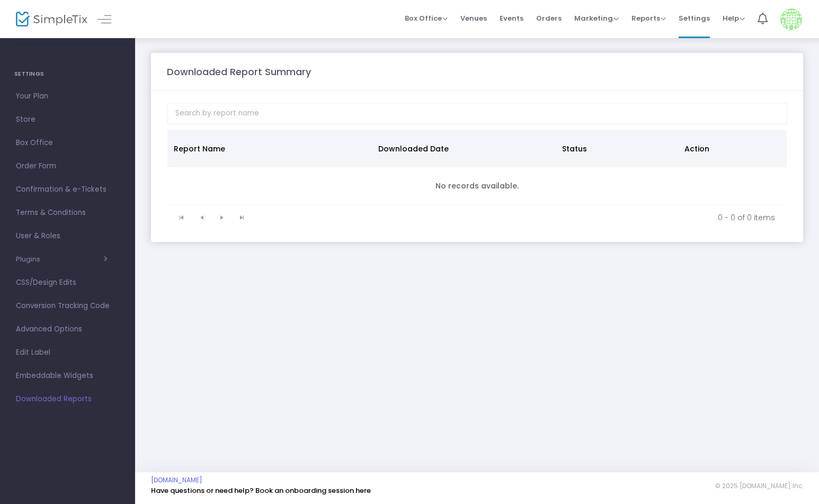 The height and width of the screenshot is (504, 819). Describe the element at coordinates (67, 236) in the screenshot. I see `span: User & Roles` at that location.